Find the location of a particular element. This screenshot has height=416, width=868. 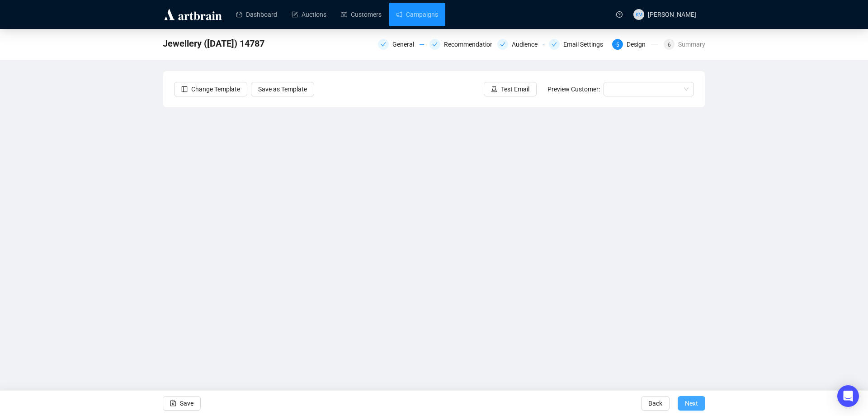

button: Change Template is located at coordinates (211, 89).